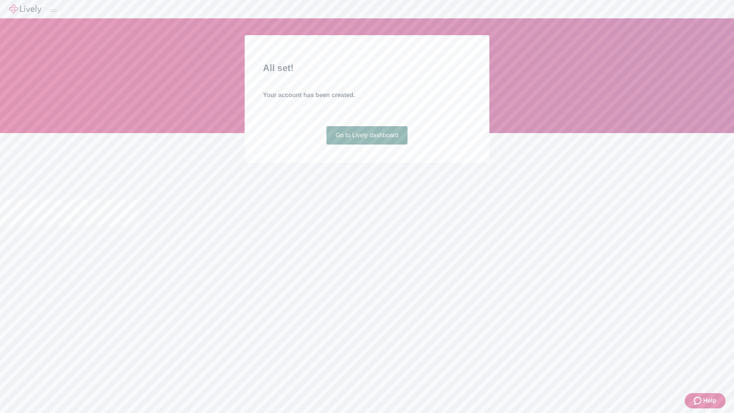 The image size is (734, 413). What do you see at coordinates (699, 401) in the screenshot?
I see `svg: Zendesk support icon` at bounding box center [699, 401].